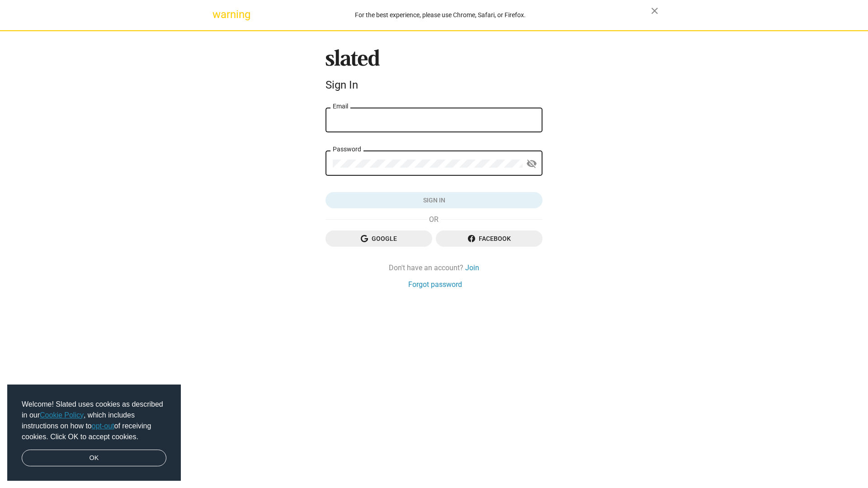 The width and height of the screenshot is (868, 488). Describe the element at coordinates (532, 164) in the screenshot. I see `button: Show password` at that location.